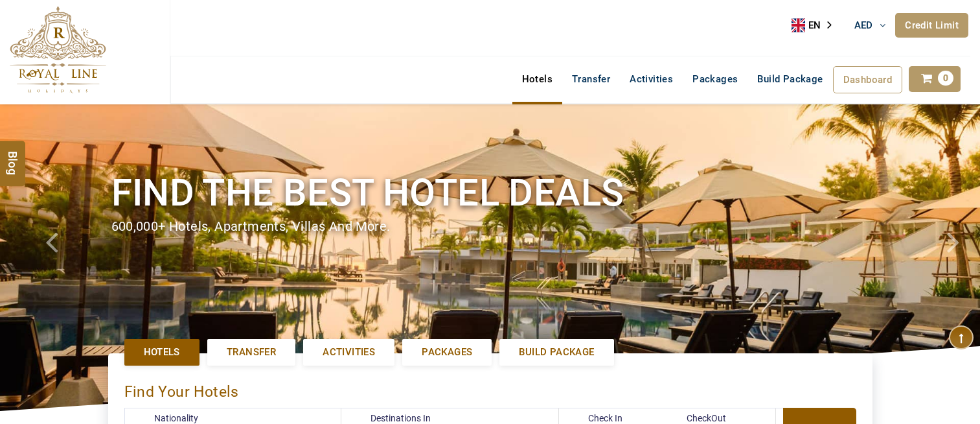 The height and width of the screenshot is (424, 980). I want to click on div: 600,000+ hotels, apartments, villas and more., so click(490, 226).